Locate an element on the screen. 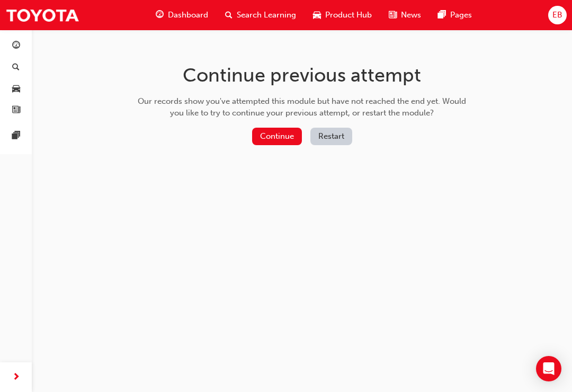 This screenshot has width=572, height=392. a: Trak is located at coordinates (42, 15).